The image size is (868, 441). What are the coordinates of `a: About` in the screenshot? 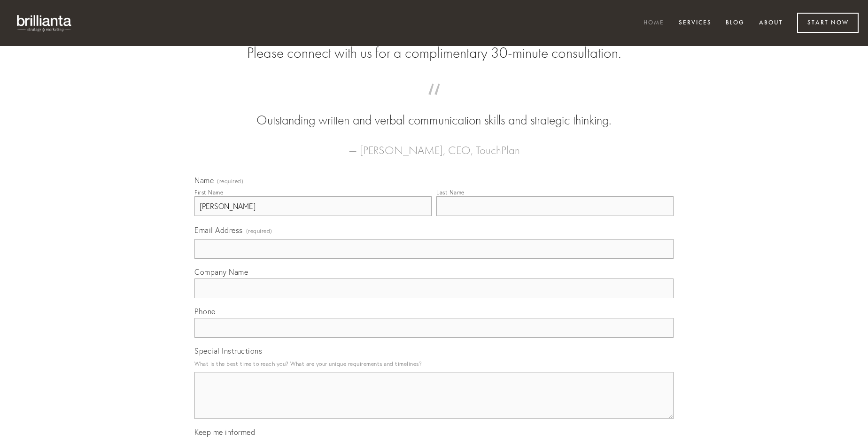 It's located at (770, 23).